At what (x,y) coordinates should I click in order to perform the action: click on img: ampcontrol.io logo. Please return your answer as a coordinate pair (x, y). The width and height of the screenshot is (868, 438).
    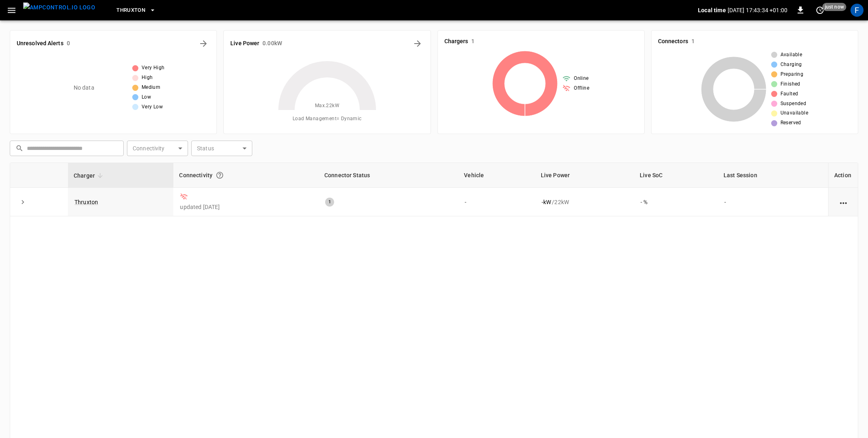
    Looking at the image, I should click on (59, 7).